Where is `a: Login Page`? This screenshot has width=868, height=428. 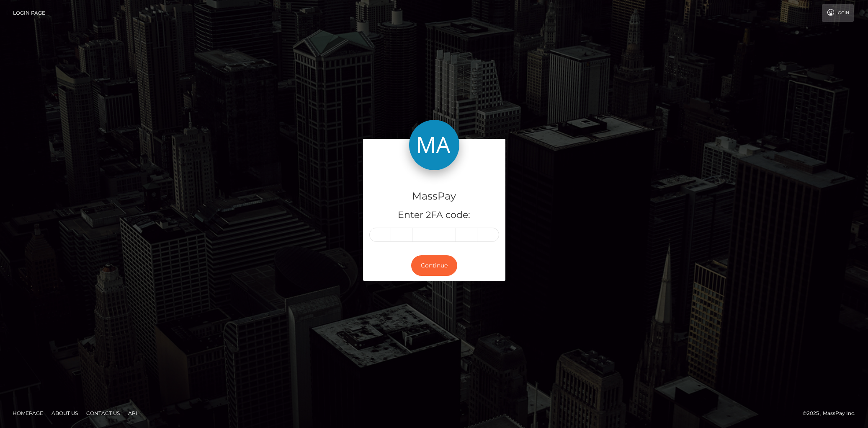 a: Login Page is located at coordinates (29, 13).